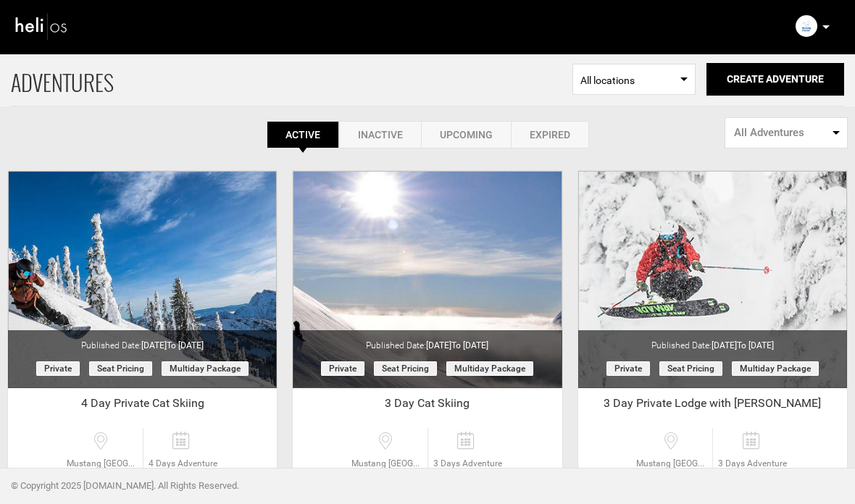 Image resolution: width=855 pixels, height=504 pixels. Describe the element at coordinates (786, 133) in the screenshot. I see `button: All Adventures` at that location.